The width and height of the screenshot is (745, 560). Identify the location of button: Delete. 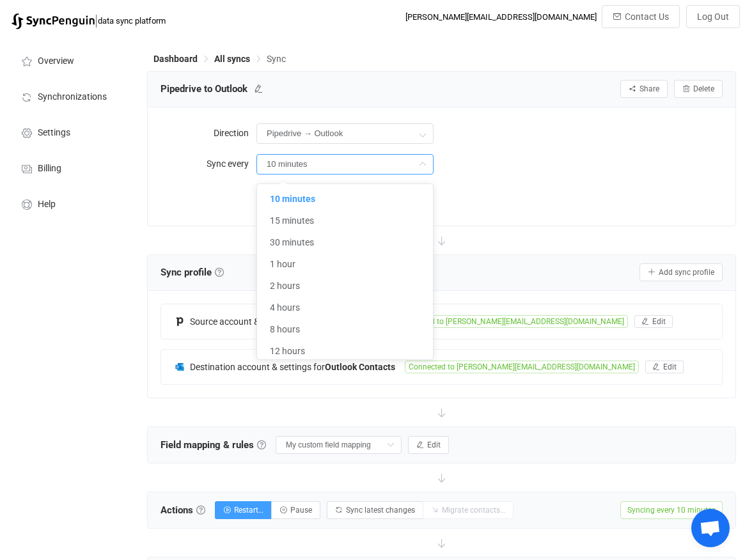
(699, 89).